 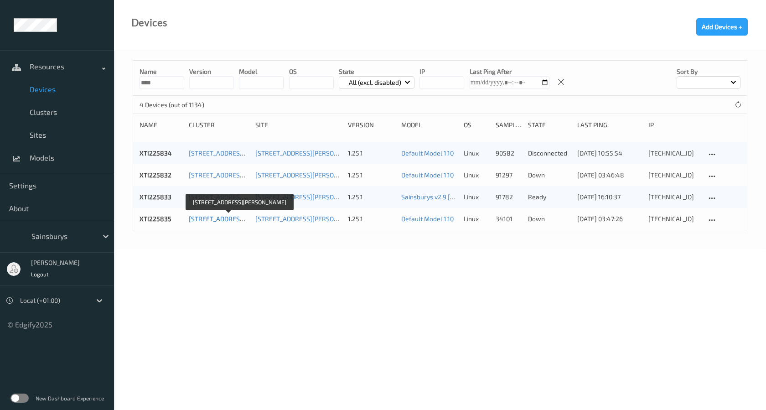 What do you see at coordinates (549, 153) in the screenshot?
I see `p: disconnected` at bounding box center [549, 153].